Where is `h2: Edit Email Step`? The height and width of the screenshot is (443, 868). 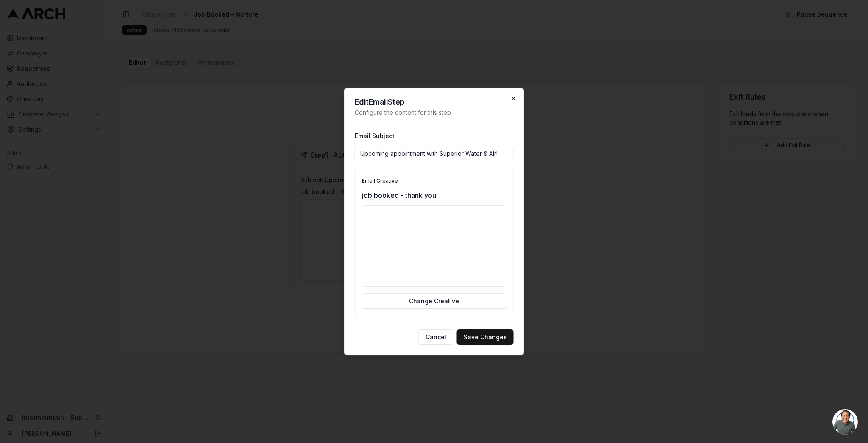 h2: Edit Email Step is located at coordinates (434, 102).